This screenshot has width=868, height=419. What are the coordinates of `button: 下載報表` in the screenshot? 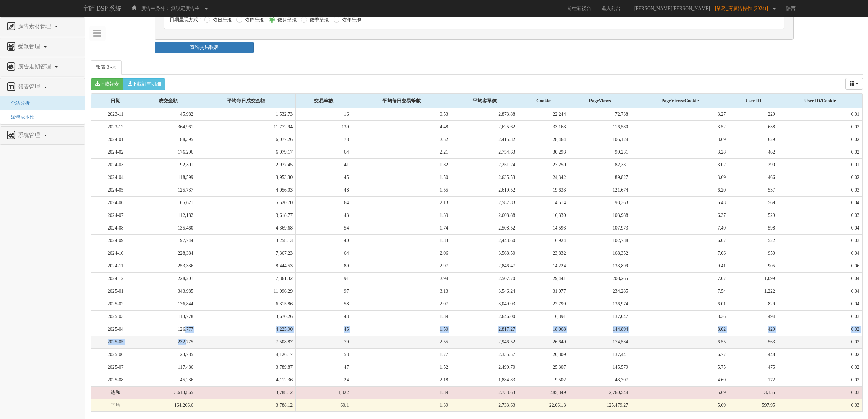 It's located at (107, 84).